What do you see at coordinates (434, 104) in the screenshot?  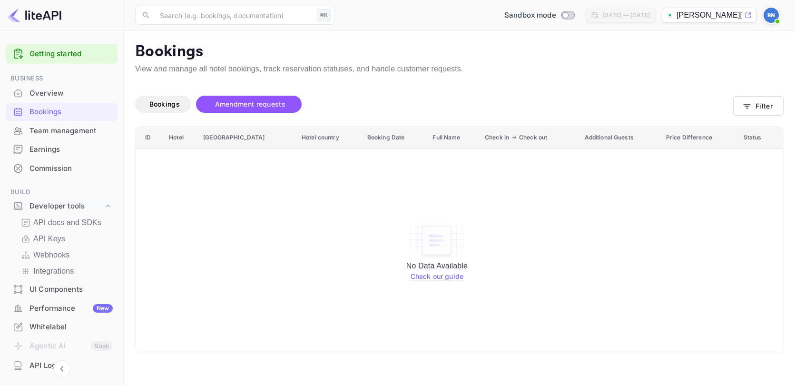 I see `div: account-settings tabs` at bounding box center [434, 104].